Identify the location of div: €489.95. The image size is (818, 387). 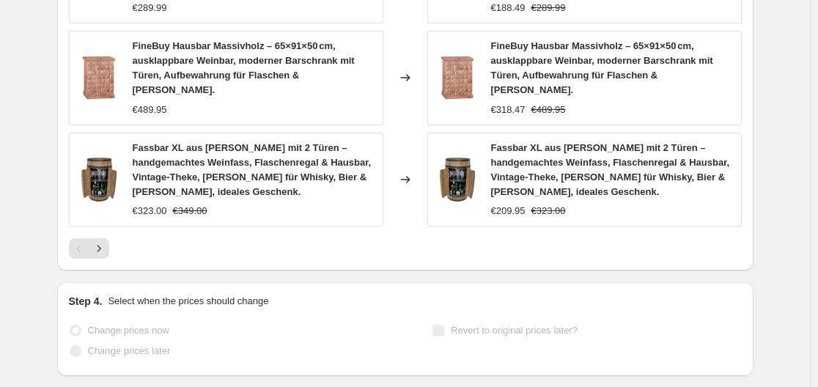
(150, 110).